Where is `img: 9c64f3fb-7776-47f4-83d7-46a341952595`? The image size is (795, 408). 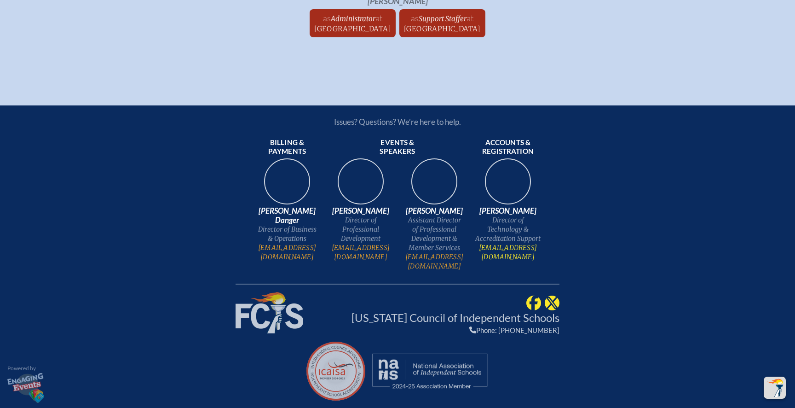 img: 9c64f3fb-7776-47f4-83d7-46a341952595 is located at coordinates (287, 185).